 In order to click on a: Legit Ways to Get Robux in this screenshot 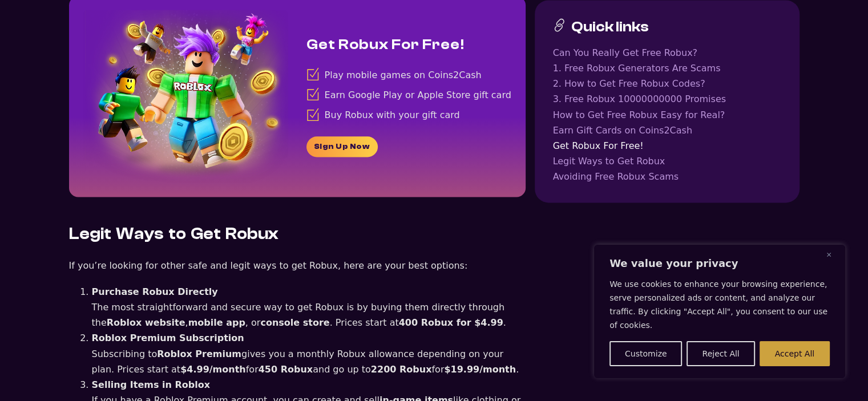, I will do `click(668, 161)`.